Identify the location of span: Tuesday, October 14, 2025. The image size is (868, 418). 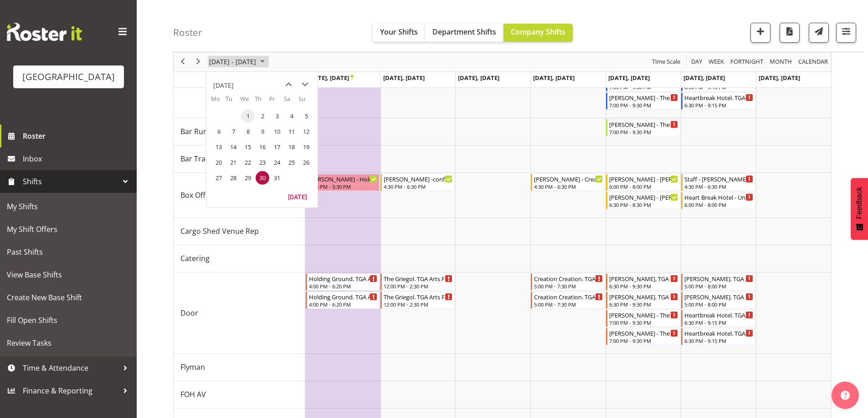
(233, 147).